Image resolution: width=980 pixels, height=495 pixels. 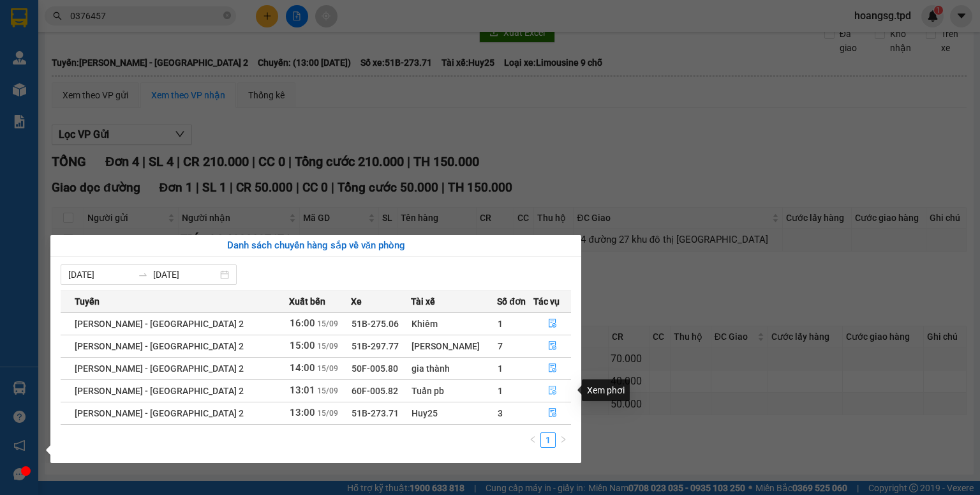 What do you see at coordinates (356, 301) in the screenshot?
I see `span: Xe` at bounding box center [356, 301].